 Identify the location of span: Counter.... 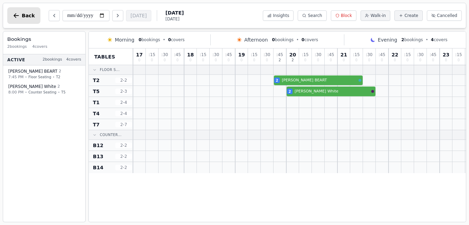
(111, 134).